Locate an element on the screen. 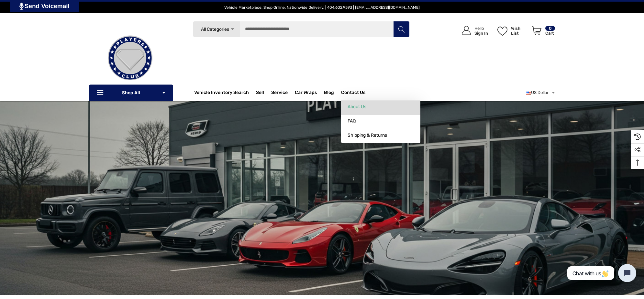 This screenshot has width=644, height=299. svg: Recently Viewed is located at coordinates (638, 137).